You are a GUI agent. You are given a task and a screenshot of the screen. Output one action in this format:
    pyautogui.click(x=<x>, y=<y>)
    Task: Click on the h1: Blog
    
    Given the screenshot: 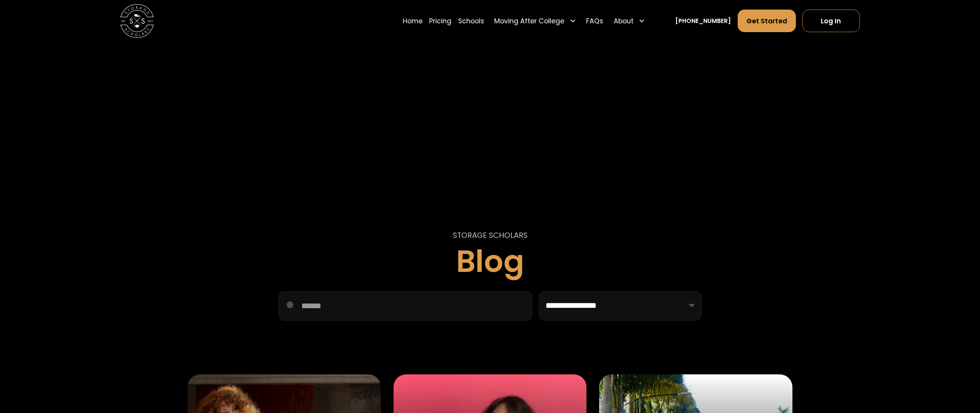 What is the action you would take?
    pyautogui.click(x=490, y=261)
    